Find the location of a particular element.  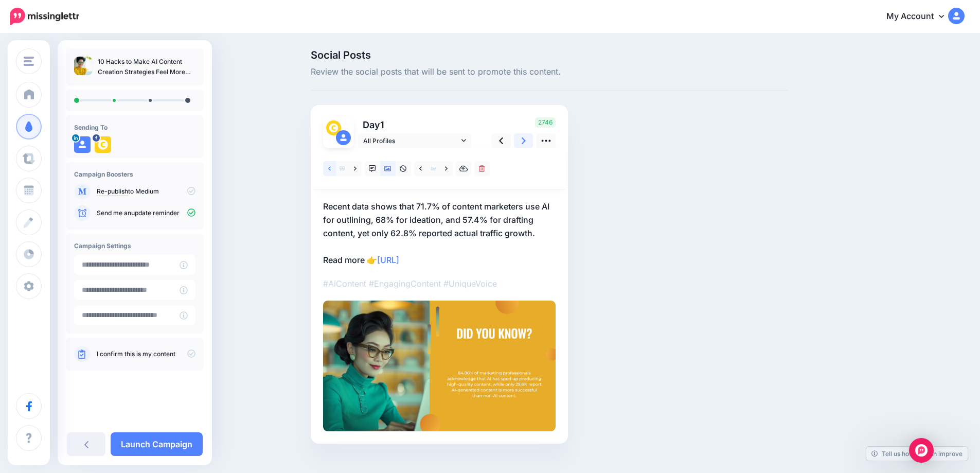

a: My Account is located at coordinates (921, 16).